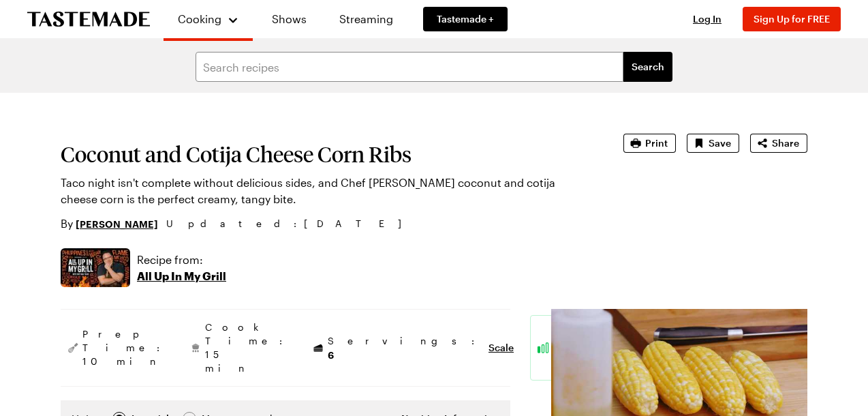 The width and height of the screenshot is (868, 416). Describe the element at coordinates (109, 224) in the screenshot. I see `p: By` at that location.